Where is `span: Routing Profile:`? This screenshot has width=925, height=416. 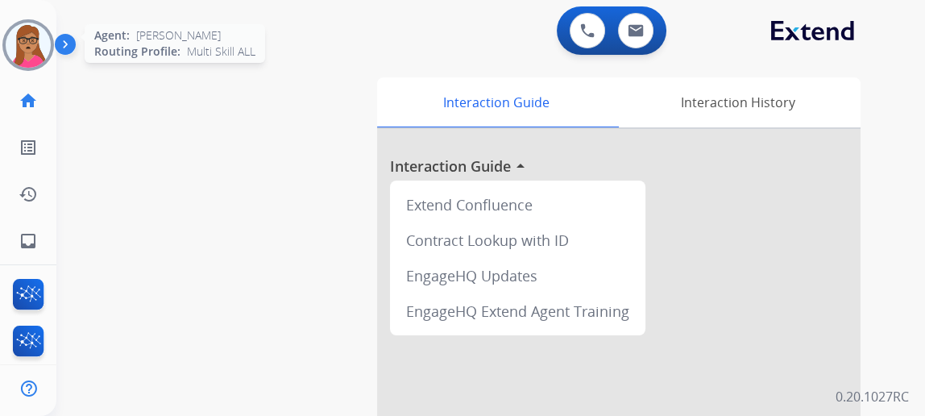 span: Routing Profile: is located at coordinates (137, 52).